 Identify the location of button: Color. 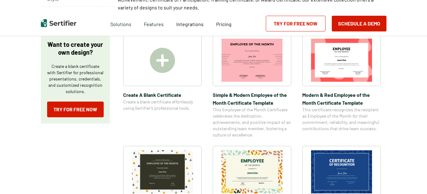
(75, 14).